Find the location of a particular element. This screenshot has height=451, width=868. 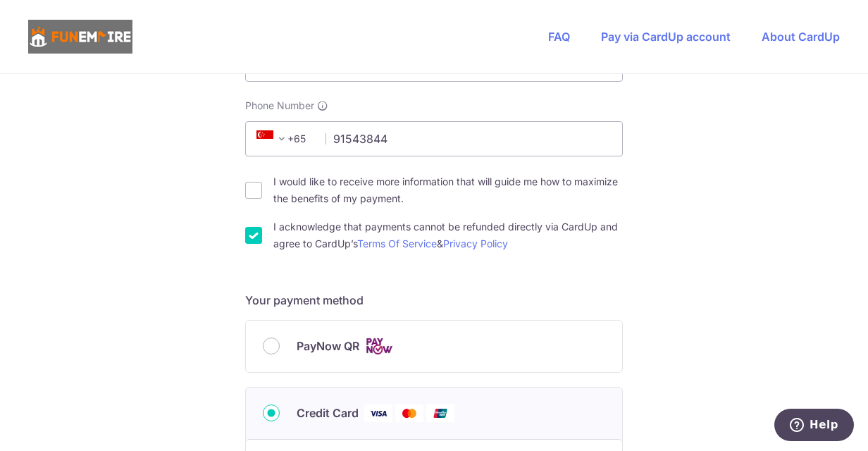

a: Privacy Policy is located at coordinates (475, 243).